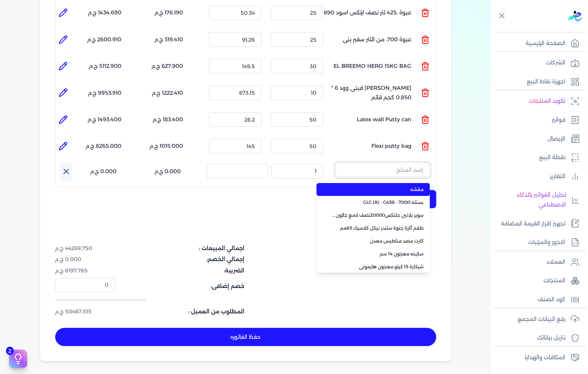 This screenshot has width=588, height=374. I want to click on p: 8265.000 ج.م, so click(104, 146).